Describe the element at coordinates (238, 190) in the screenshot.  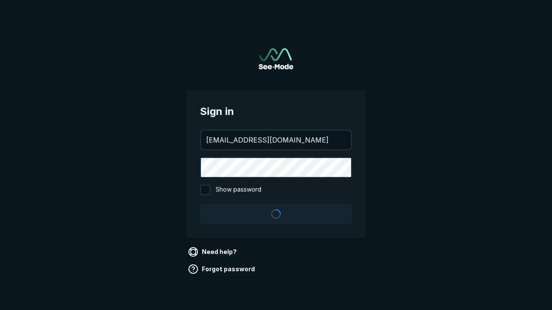
I see `span: Show password` at that location.